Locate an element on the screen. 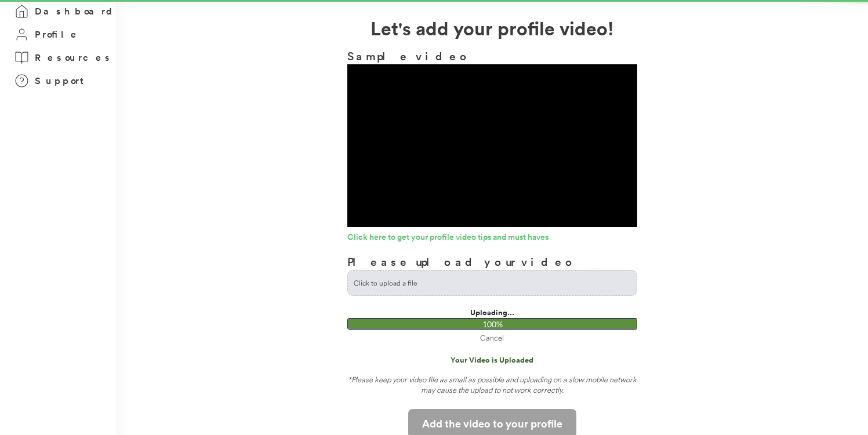  div: Cancel is located at coordinates (492, 338).